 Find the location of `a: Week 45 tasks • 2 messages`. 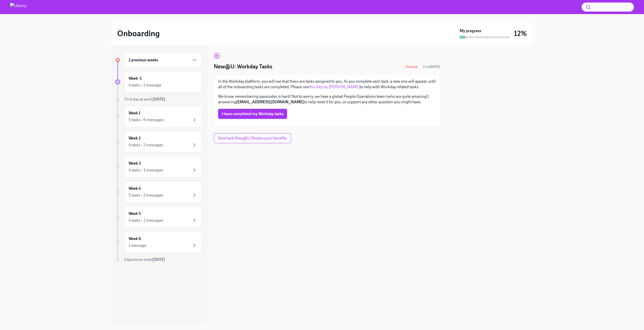

a: Week 45 tasks • 2 messages is located at coordinates (158, 192).